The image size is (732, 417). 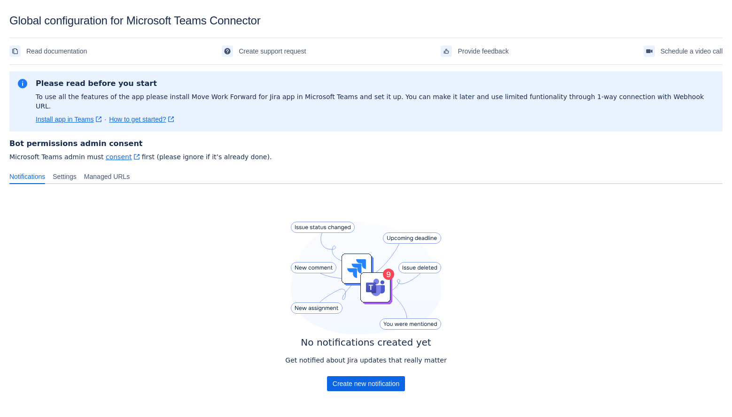 What do you see at coordinates (683, 51) in the screenshot?
I see `a: Schedule a video call` at bounding box center [683, 51].